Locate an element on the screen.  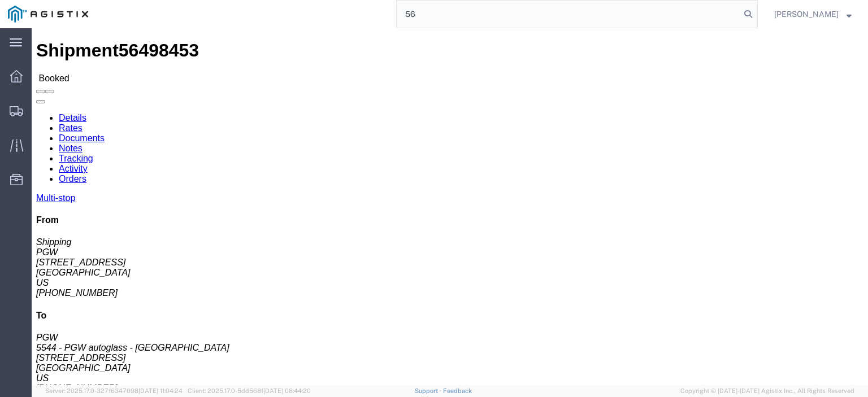
input: Search for shipment number, reference number is located at coordinates (568, 14).